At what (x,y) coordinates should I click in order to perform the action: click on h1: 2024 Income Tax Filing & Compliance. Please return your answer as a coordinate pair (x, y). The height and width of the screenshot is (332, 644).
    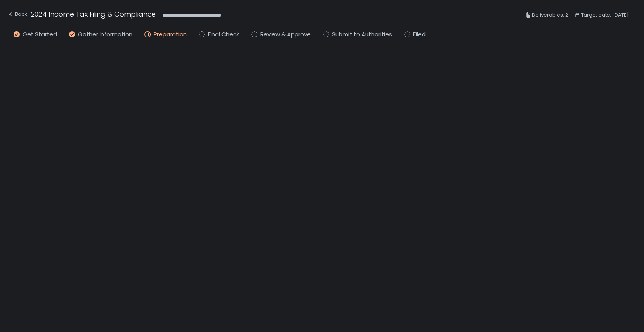
    Looking at the image, I should click on (93, 14).